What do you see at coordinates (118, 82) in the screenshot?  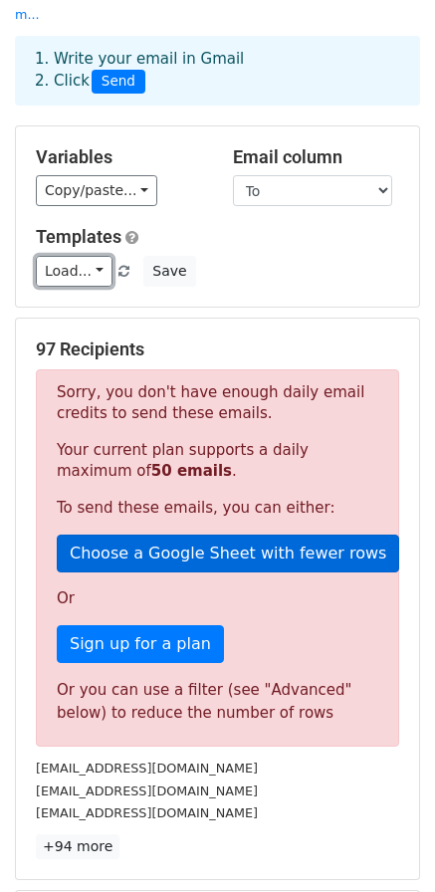 I see `span: Send` at bounding box center [118, 82].